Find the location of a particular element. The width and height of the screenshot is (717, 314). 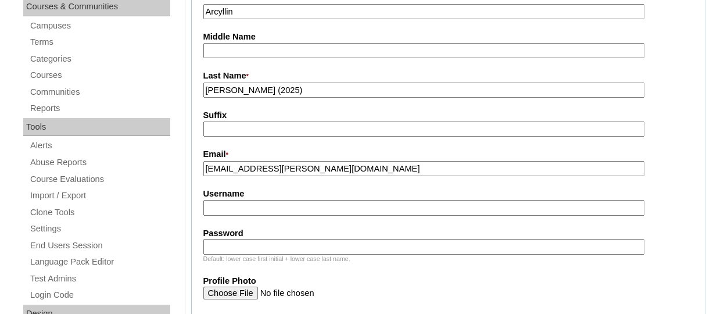

label: Password is located at coordinates (448, 233).